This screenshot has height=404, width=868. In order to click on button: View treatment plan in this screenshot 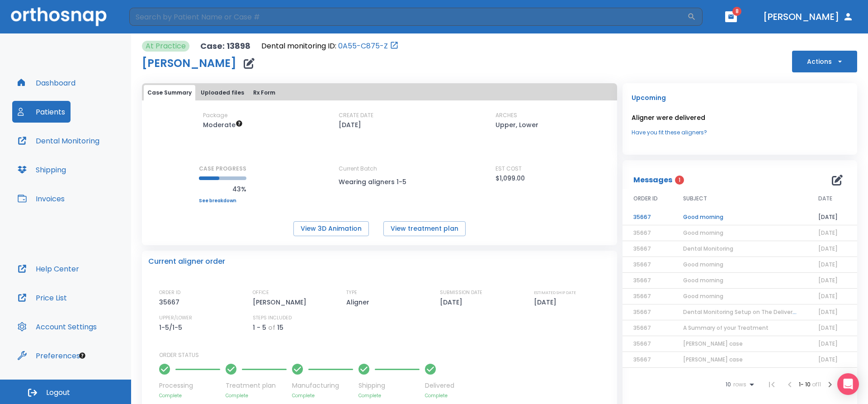, I will do `click(424, 229)`.